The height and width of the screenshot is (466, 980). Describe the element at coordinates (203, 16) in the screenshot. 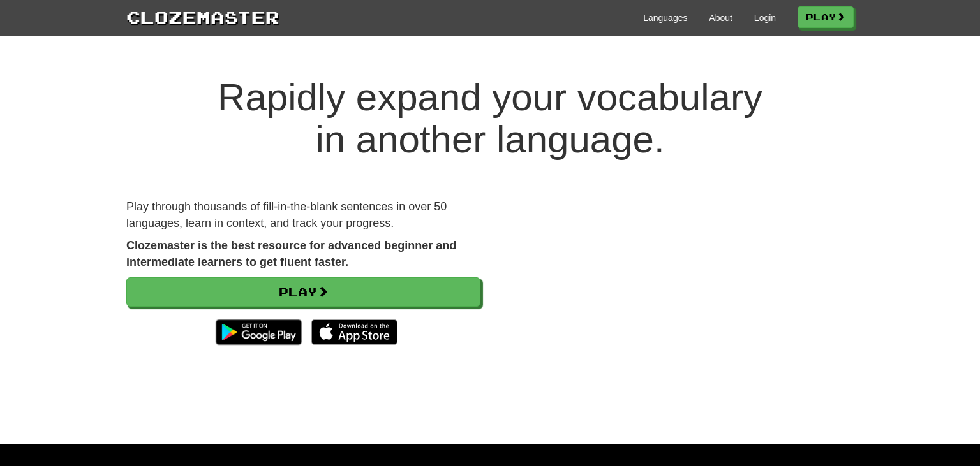

I see `a: Clozemaster` at that location.